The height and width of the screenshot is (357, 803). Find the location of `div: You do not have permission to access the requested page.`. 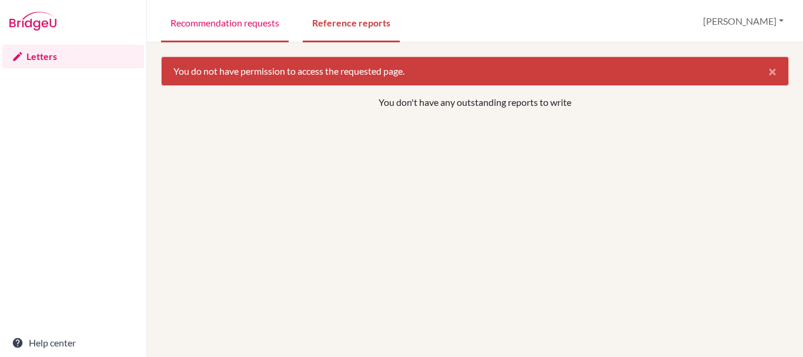

div: You do not have permission to access the requested page. is located at coordinates (475, 71).